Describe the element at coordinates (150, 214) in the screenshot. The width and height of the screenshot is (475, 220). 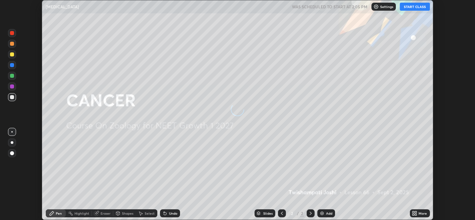
I see `div: Select` at that location.